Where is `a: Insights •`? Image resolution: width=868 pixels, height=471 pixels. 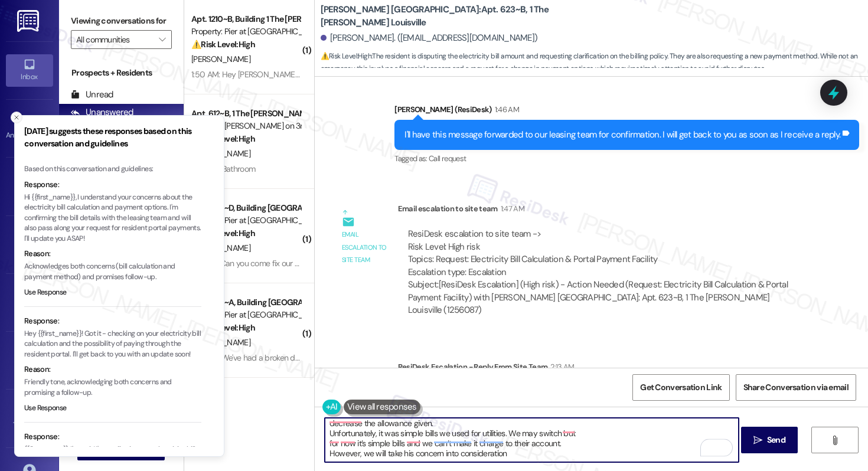
a: Insights • is located at coordinates (29, 244).